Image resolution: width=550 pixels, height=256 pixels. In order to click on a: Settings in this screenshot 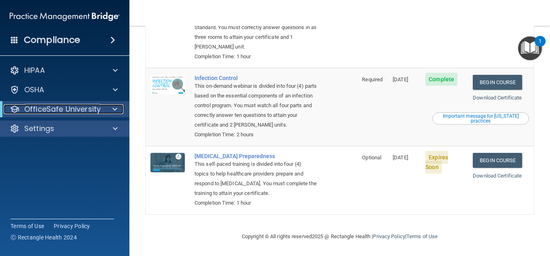, I will do `click(63, 128)`.